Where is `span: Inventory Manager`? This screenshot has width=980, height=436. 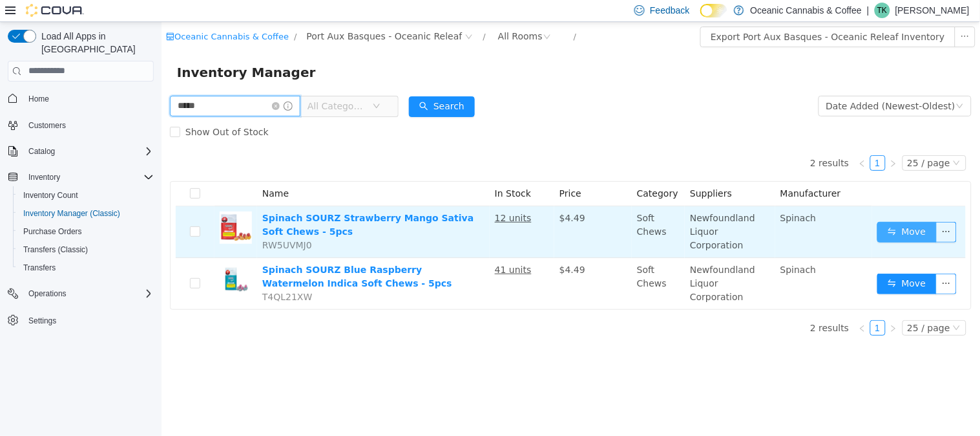
span: Inventory Manager is located at coordinates (89, 50).